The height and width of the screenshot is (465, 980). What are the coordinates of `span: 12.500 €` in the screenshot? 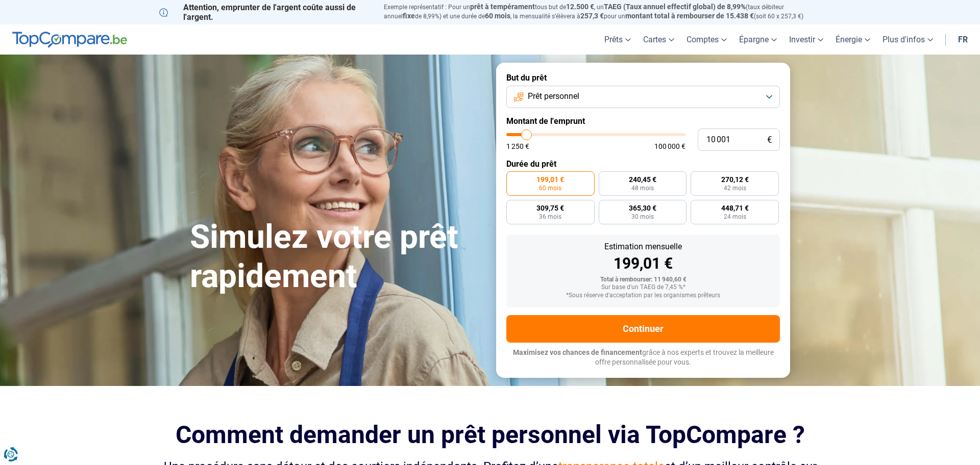 It's located at (579, 7).